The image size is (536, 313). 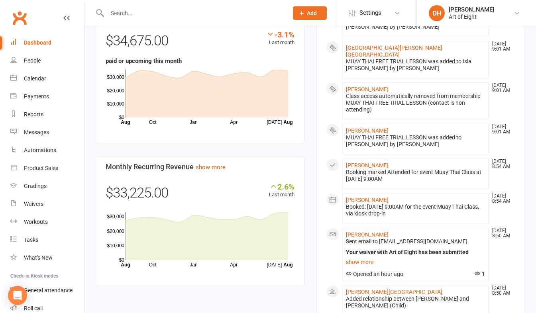 I want to click on div: Messages, so click(x=36, y=132).